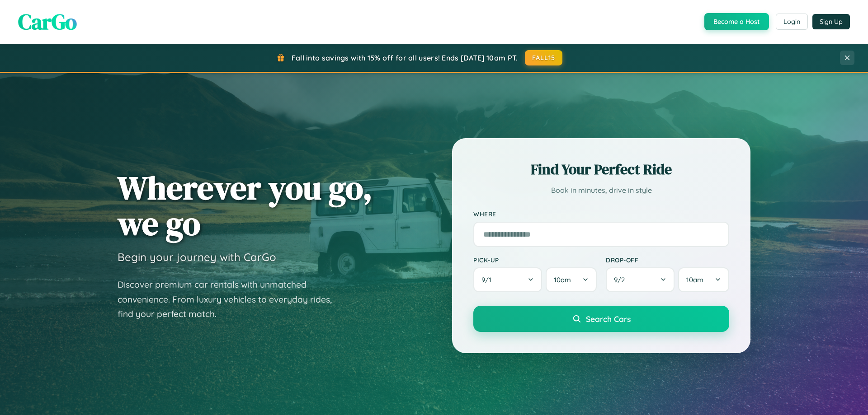  I want to click on span: 9 / 1, so click(489, 279).